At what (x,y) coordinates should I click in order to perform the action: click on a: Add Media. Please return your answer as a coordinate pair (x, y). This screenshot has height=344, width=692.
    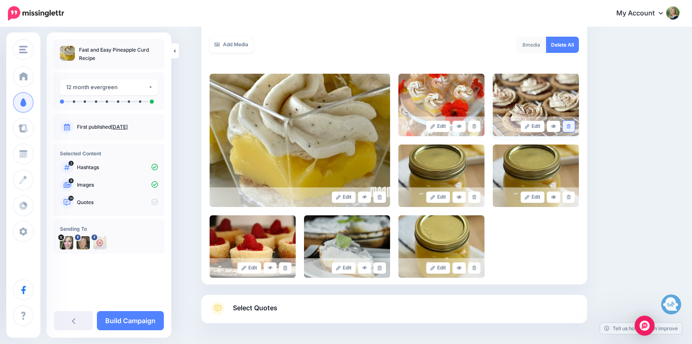
    Looking at the image, I should click on (231, 45).